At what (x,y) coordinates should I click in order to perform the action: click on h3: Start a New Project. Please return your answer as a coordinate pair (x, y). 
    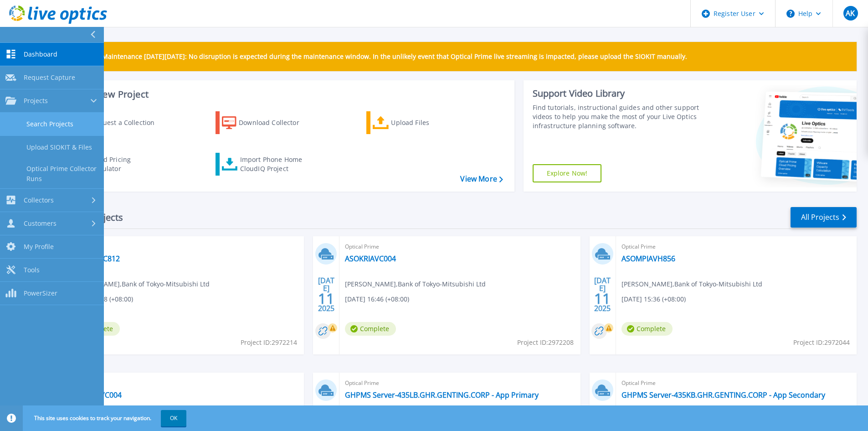
    Looking at the image, I should click on (284, 95).